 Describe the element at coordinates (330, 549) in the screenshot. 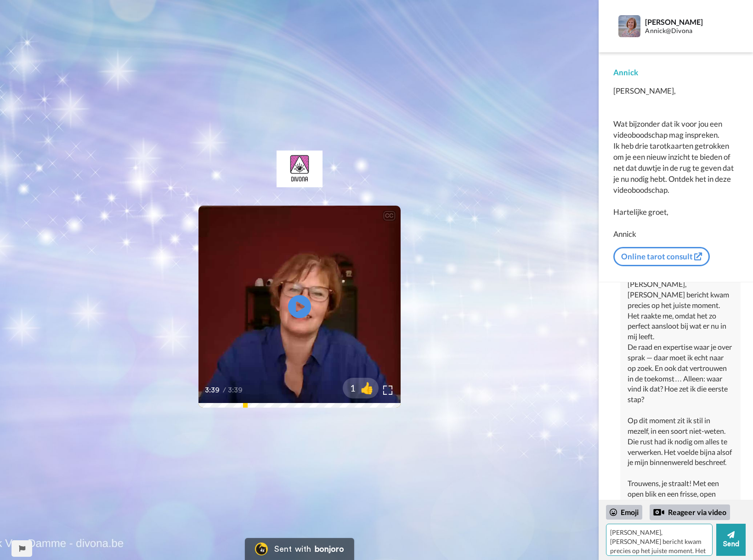

I see `div: bonjoro` at that location.